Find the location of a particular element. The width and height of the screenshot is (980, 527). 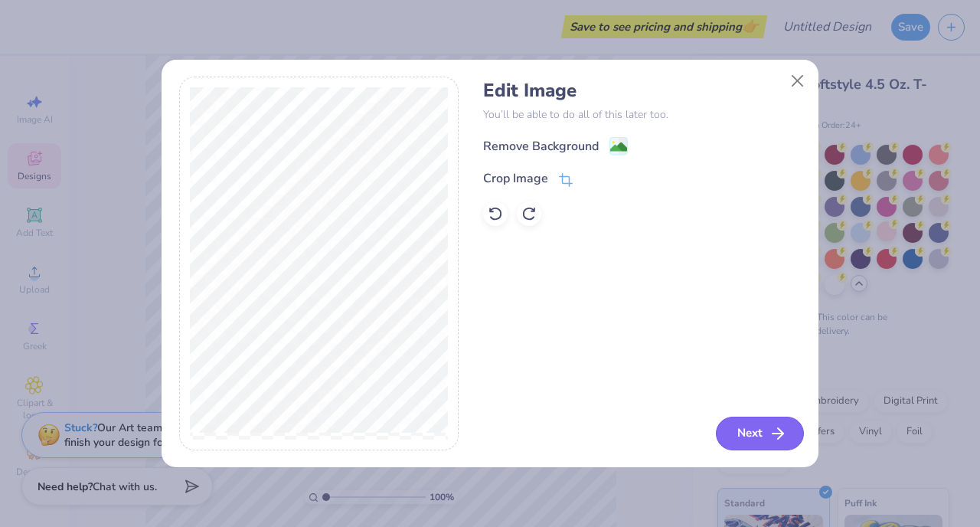

h4: Edit Image is located at coordinates (641, 90).